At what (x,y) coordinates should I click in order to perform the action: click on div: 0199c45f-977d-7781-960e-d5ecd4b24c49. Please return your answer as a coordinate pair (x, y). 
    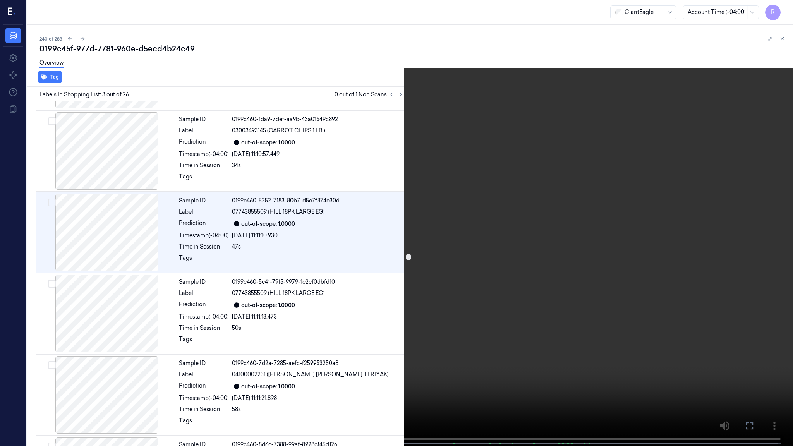
    Looking at the image, I should click on (413, 49).